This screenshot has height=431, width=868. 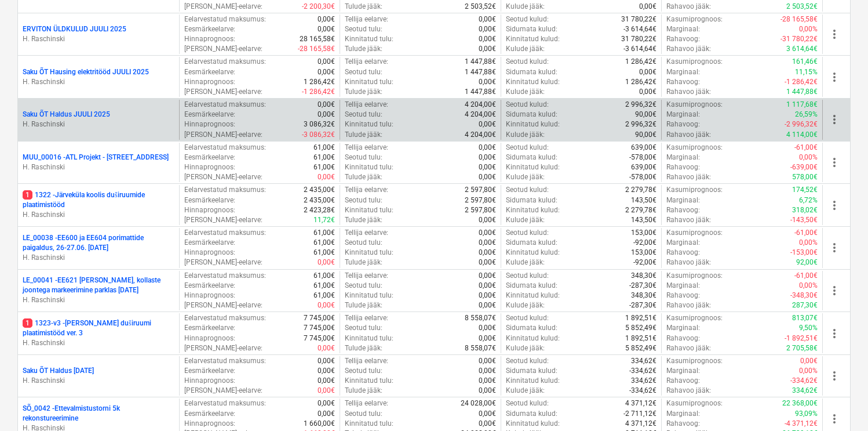 I want to click on p: 287,30€, so click(x=805, y=305).